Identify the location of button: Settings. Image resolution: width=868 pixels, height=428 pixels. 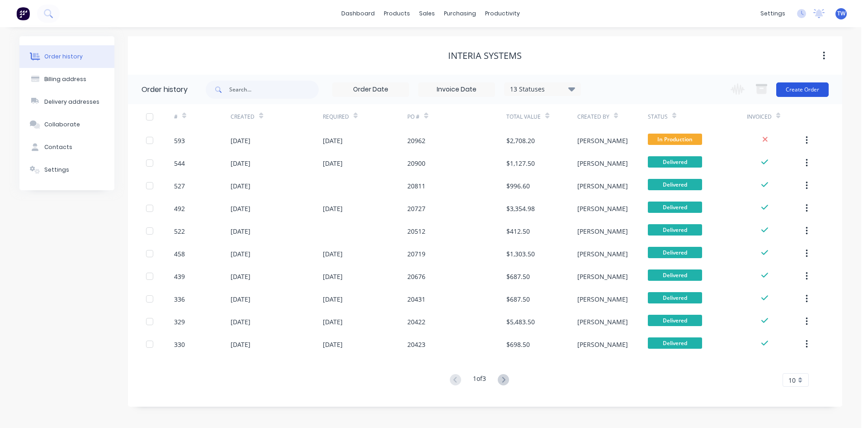
(67, 170).